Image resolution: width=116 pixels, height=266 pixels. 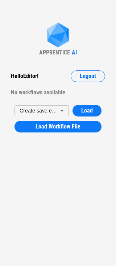 I want to click on img: Apprentice AI, so click(x=58, y=36).